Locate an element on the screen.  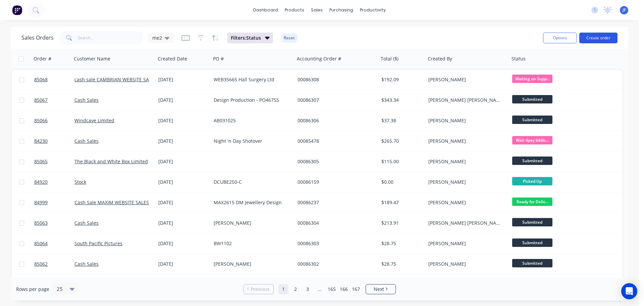
div: WEB35665 Hall Surgery Ltd is located at coordinates (251, 80).